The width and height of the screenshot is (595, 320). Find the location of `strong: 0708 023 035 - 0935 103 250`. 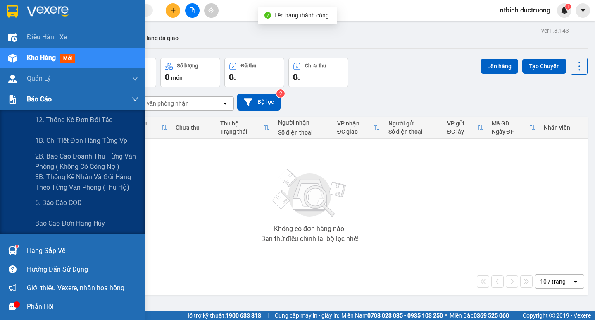

strong: 0708 023 035 - 0935 103 250 is located at coordinates (405, 315).